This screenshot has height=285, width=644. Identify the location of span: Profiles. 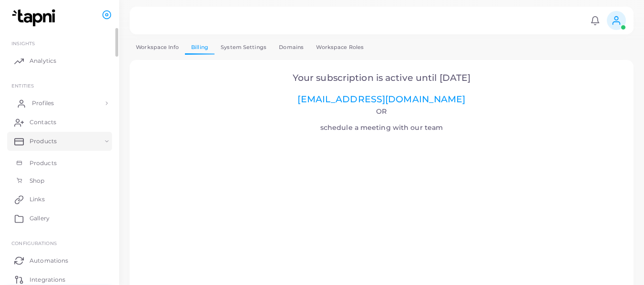
(43, 103).